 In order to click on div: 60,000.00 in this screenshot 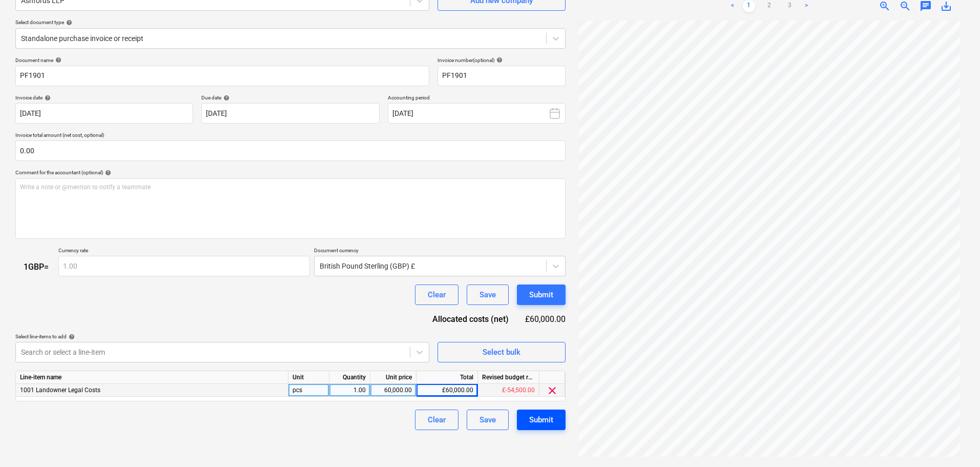, I will do `click(393, 390)`.